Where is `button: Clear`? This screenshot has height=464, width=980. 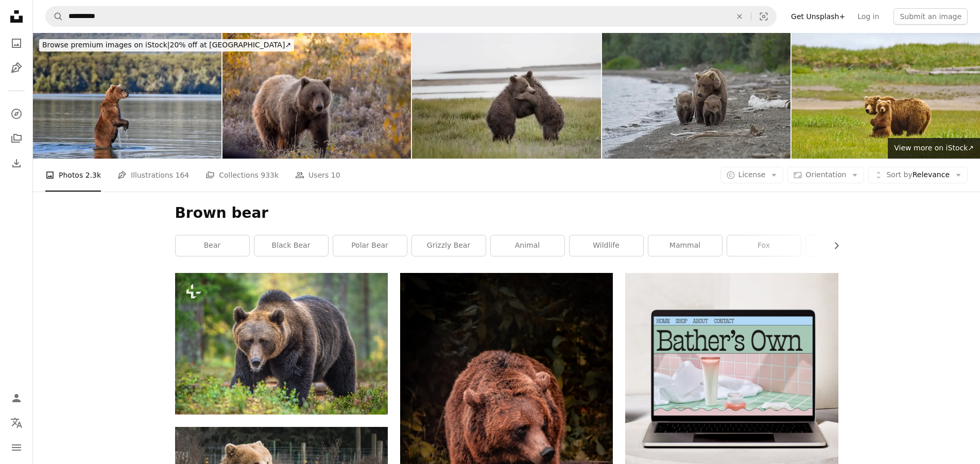 button: Clear is located at coordinates (740, 17).